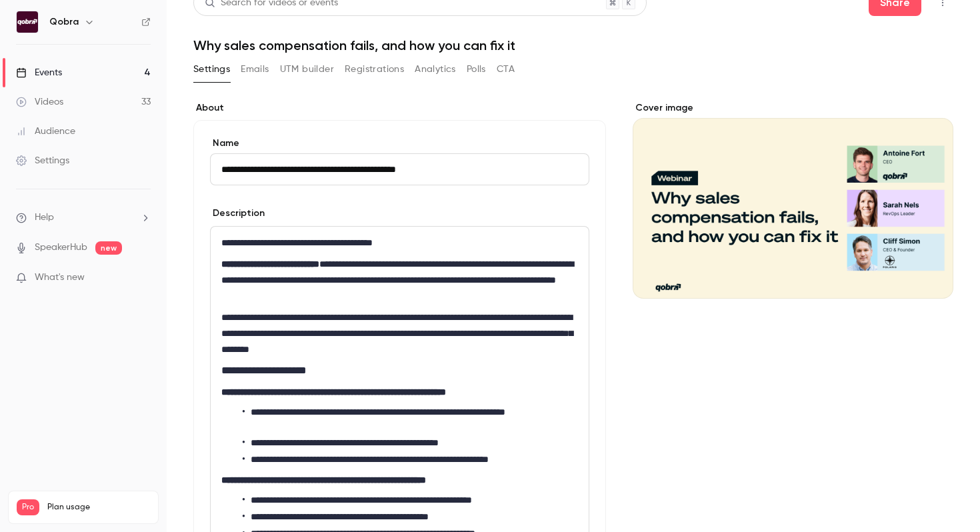 The width and height of the screenshot is (980, 532). What do you see at coordinates (793, 200) in the screenshot?
I see `section: Cover image` at bounding box center [793, 200].